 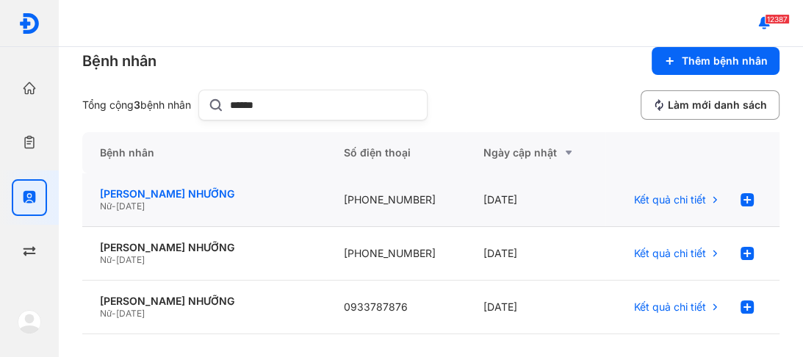 I want to click on span: Thêm bệnh nhân, so click(x=724, y=61).